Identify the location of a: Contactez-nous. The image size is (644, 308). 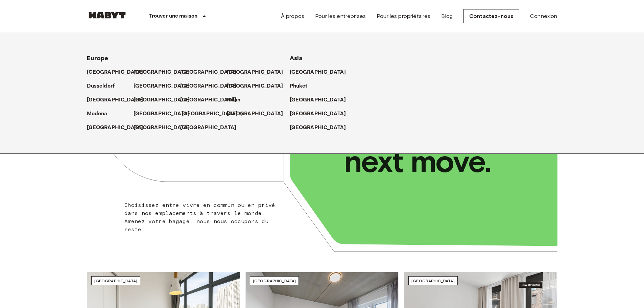
(491, 16).